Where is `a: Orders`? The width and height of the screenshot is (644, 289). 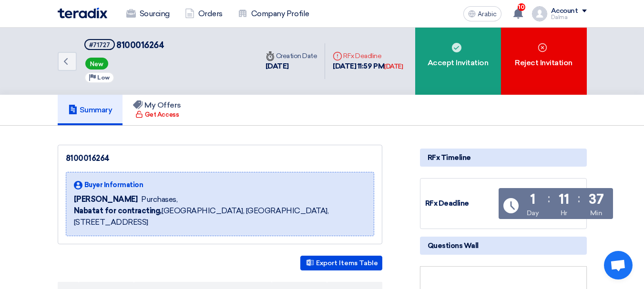 a: Orders is located at coordinates (204, 14).